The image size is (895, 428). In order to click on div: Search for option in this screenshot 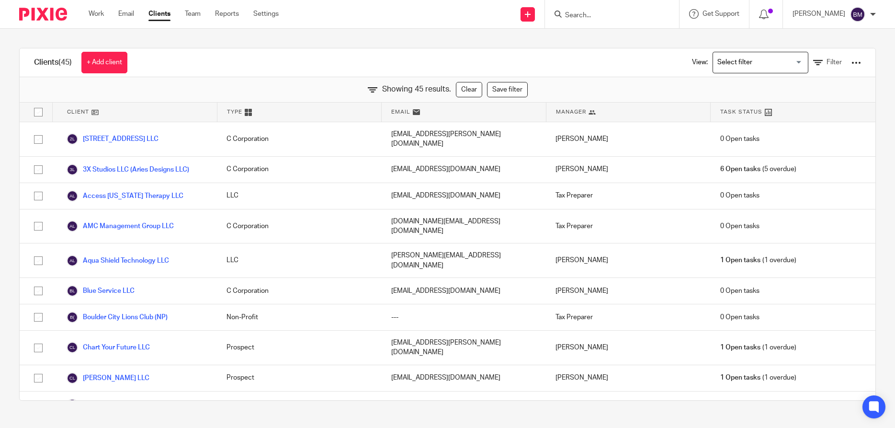, I will do `click(760, 62)`.